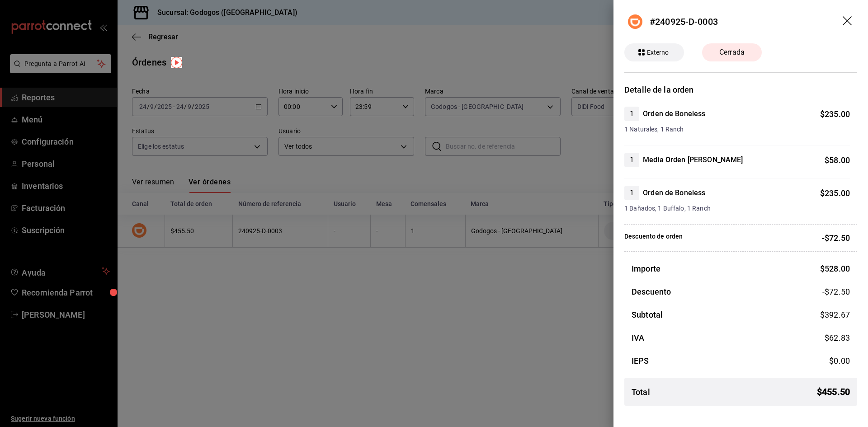 This screenshot has width=868, height=427. What do you see at coordinates (840, 360) in the screenshot?
I see `span: $ 0.00` at bounding box center [840, 360].